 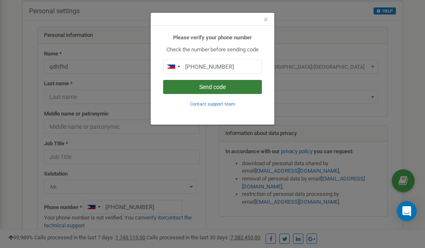 I want to click on a: Contact support team, so click(x=212, y=104).